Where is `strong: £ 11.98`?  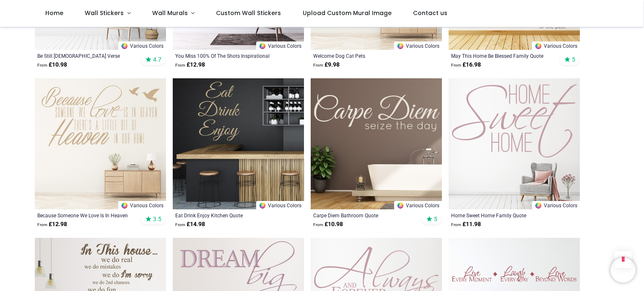
strong: £ 11.98 is located at coordinates (466, 224).